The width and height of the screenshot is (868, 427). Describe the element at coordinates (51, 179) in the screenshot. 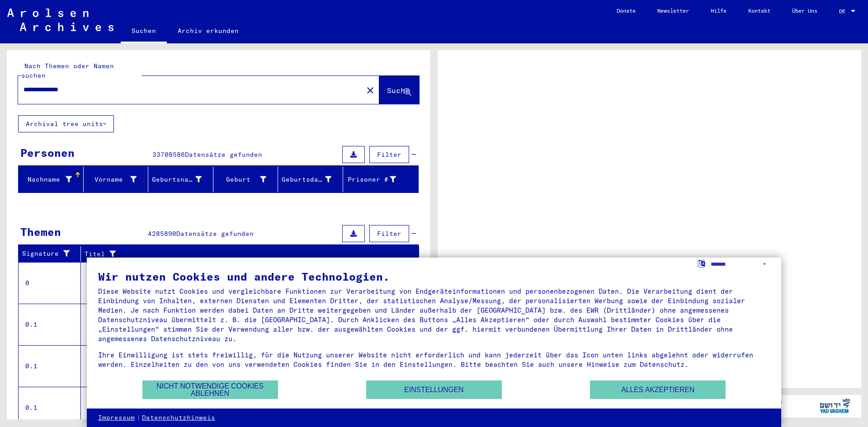

I see `mat-header-cell: Nachname` at that location.